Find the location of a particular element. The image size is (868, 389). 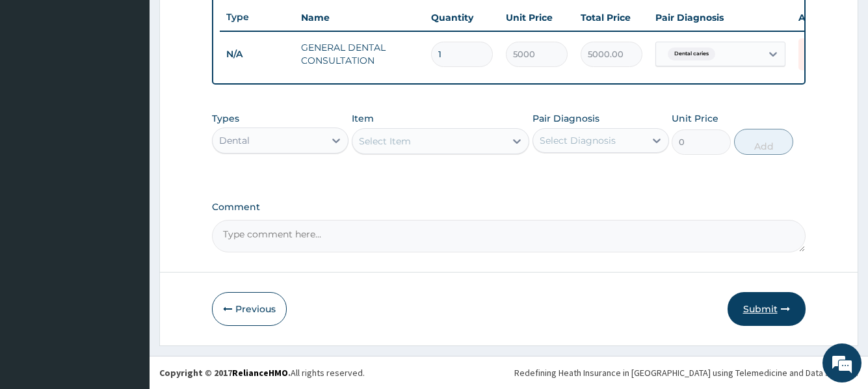

th: Total Price is located at coordinates (611, 18).